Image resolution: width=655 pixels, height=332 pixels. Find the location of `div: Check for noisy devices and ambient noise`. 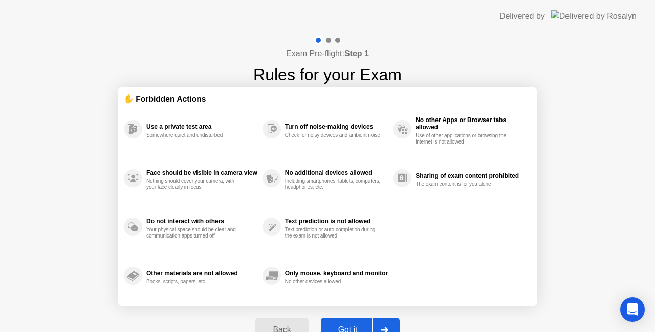

div: Check for noisy devices and ambient noise is located at coordinates (333, 136).